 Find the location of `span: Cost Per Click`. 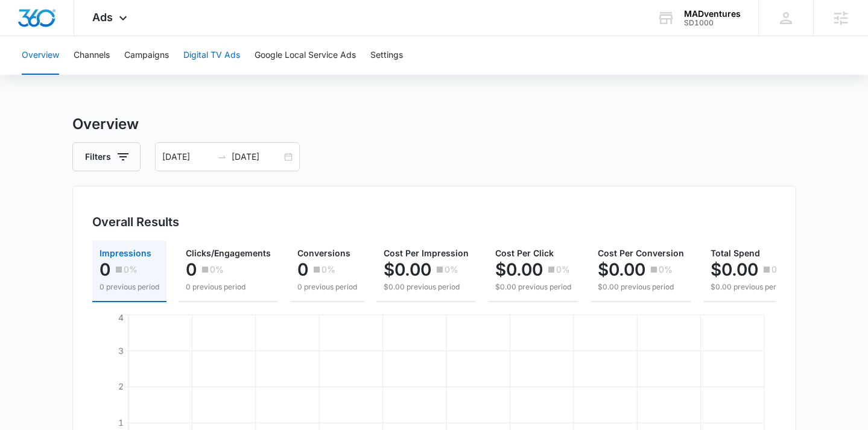

span: Cost Per Click is located at coordinates (524, 252).